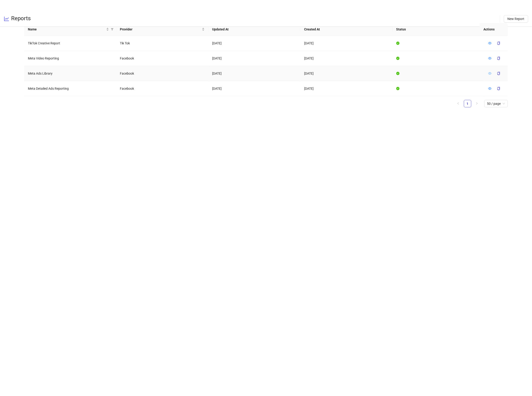  I want to click on span: filter, so click(112, 29).